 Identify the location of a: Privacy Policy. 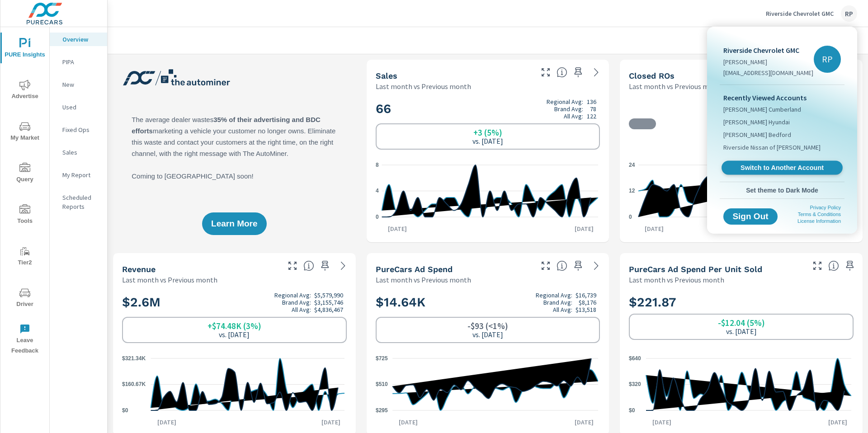
(826, 207).